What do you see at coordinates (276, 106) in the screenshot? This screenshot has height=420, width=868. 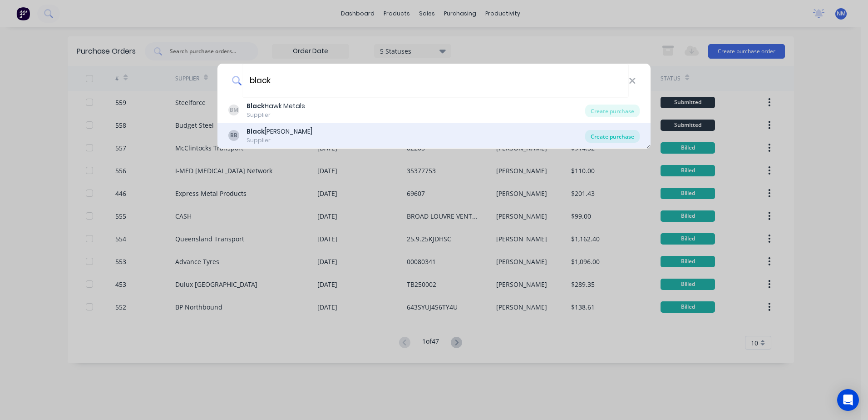 I see `div: Hawk Metals` at bounding box center [276, 106].